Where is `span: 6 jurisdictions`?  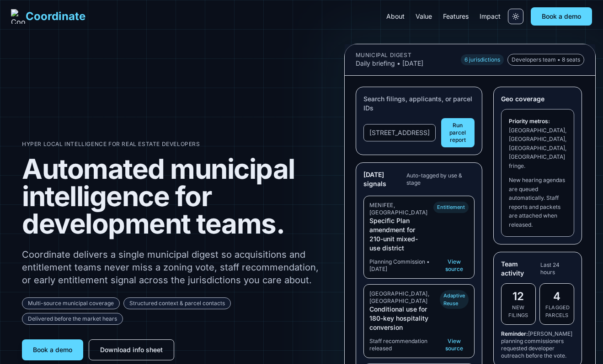 span: 6 jurisdictions is located at coordinates (482, 60).